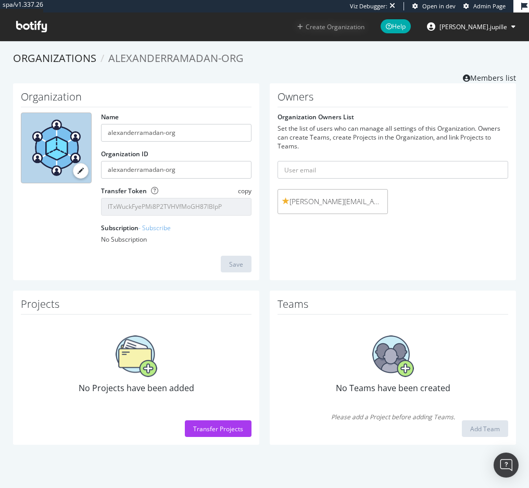 This screenshot has width=529, height=488. What do you see at coordinates (137, 356) in the screenshot?
I see `img: No Projects have been added` at bounding box center [137, 356].